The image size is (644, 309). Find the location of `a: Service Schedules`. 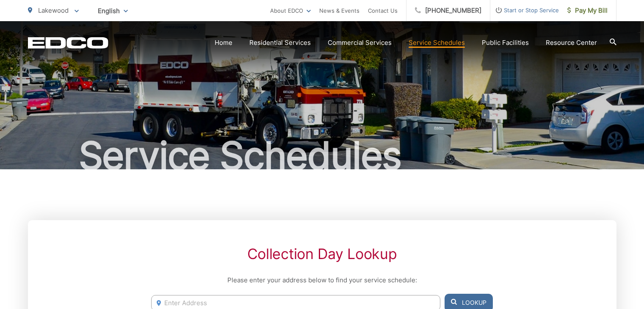

a: Service Schedules is located at coordinates (437, 43).